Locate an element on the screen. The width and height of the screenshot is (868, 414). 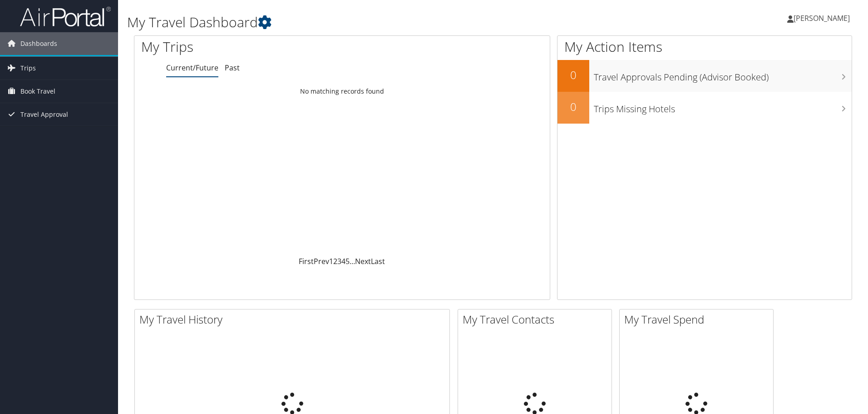
a: 0Trips Missing Hotels is located at coordinates (704, 107).